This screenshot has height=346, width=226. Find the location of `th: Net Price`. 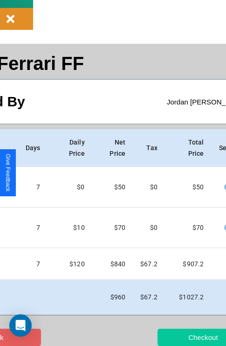

th: Net Price is located at coordinates (112, 148).